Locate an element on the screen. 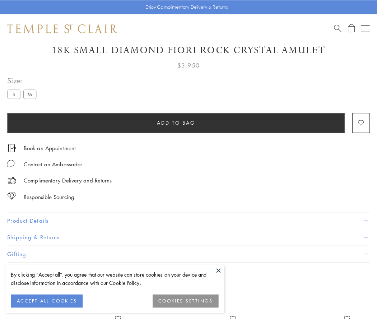 The width and height of the screenshot is (377, 319). span: Add to bag is located at coordinates (173, 121).